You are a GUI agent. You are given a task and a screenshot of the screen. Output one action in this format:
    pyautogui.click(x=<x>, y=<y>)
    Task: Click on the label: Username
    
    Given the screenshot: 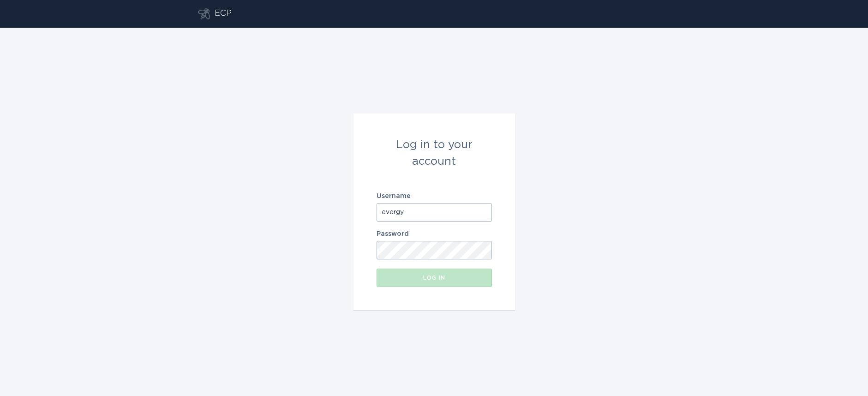 What is the action you would take?
    pyautogui.click(x=434, y=196)
    